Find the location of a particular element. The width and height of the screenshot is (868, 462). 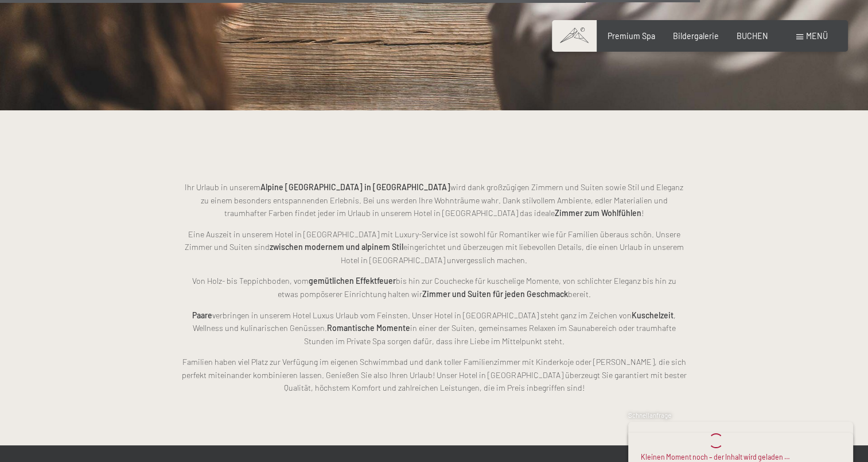

span: Premium Spa is located at coordinates (631, 36).